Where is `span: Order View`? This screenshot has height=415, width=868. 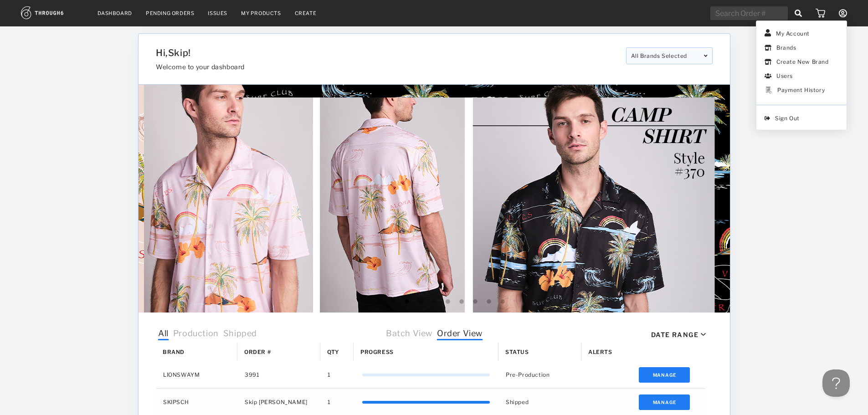 span: Order View is located at coordinates (460, 334).